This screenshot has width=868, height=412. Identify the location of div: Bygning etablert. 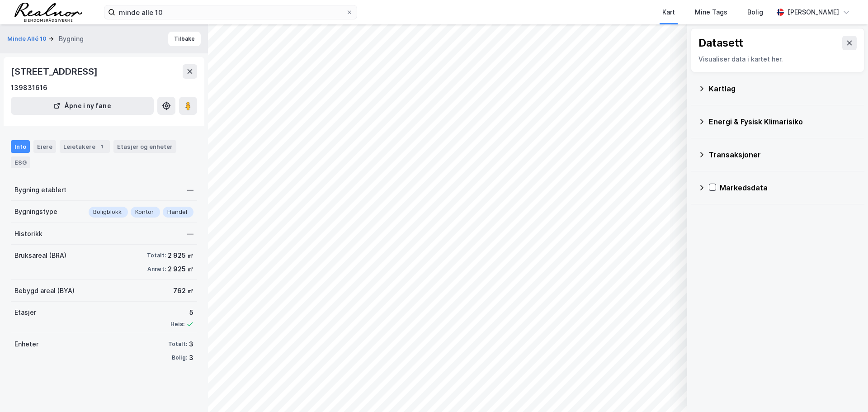
(40, 190).